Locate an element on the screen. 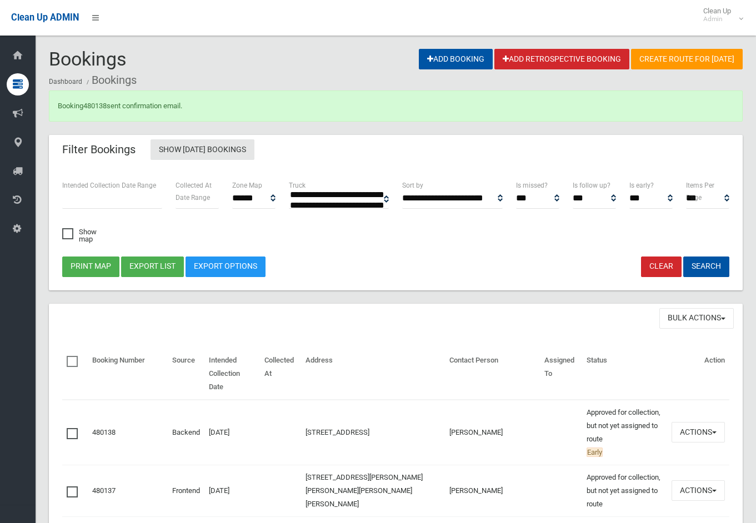 This screenshot has height=523, width=756. td: Frontend is located at coordinates (186, 490).